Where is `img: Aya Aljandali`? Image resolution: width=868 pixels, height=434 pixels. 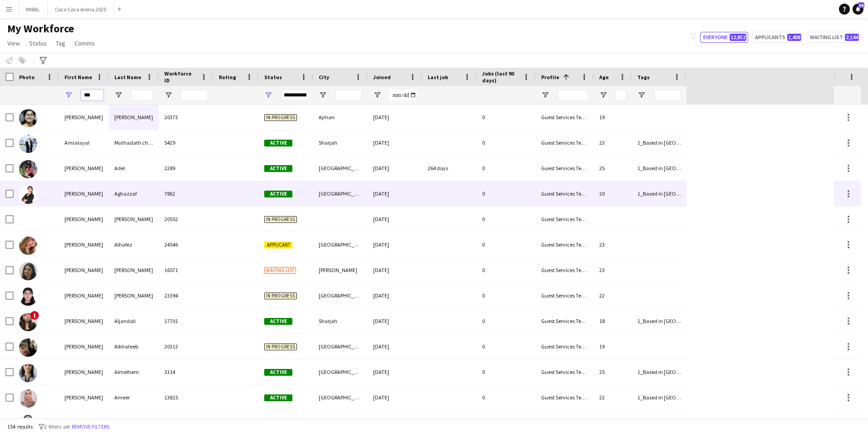
img: Aya Aljandali is located at coordinates (28, 322).